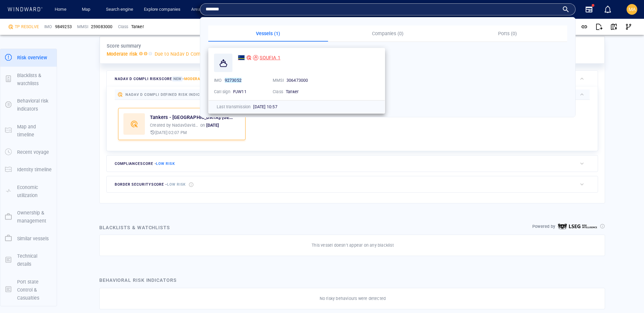  I want to click on div: Nadav D Compli defined risk: moderate risk, so click(11, 27).